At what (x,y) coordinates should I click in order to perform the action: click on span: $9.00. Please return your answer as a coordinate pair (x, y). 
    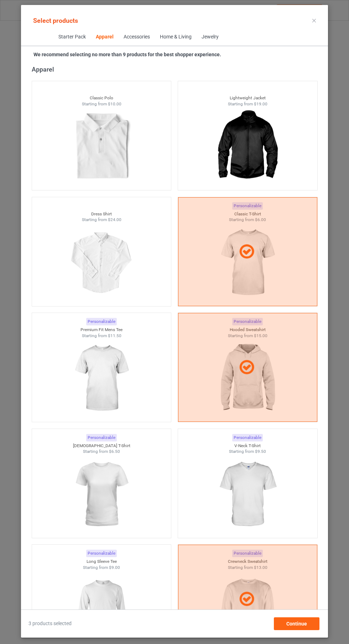
    Looking at the image, I should click on (114, 567).